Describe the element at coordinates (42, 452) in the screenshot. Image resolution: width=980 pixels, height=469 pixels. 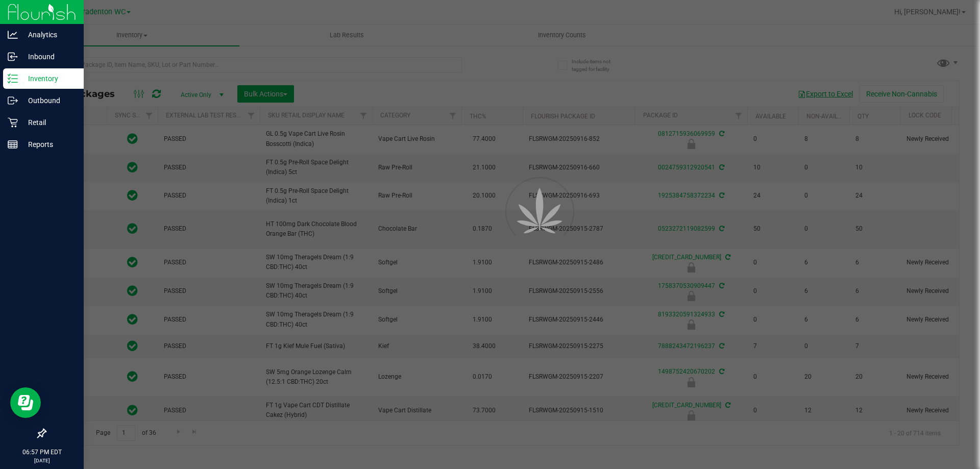
I see `p: 06:57 PM EDT` at that location.